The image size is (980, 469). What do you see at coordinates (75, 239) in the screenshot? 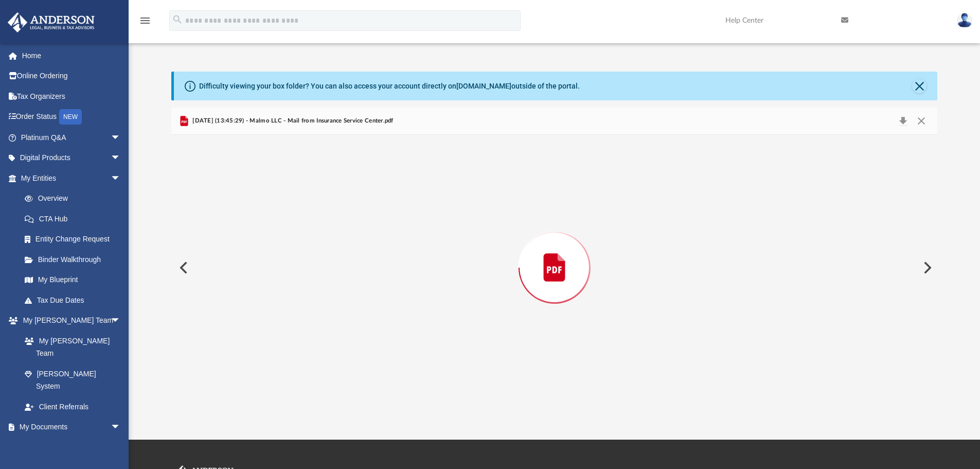
I see `a: Entity Change Request` at bounding box center [75, 239].